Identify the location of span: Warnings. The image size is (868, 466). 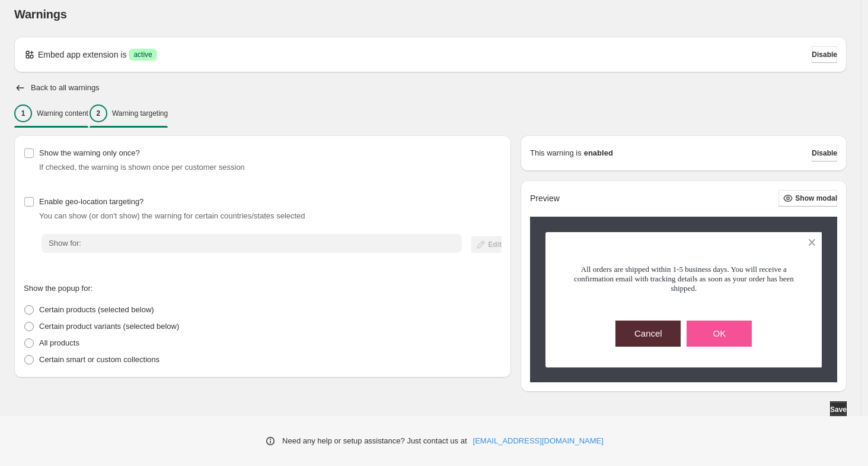
(41, 14).